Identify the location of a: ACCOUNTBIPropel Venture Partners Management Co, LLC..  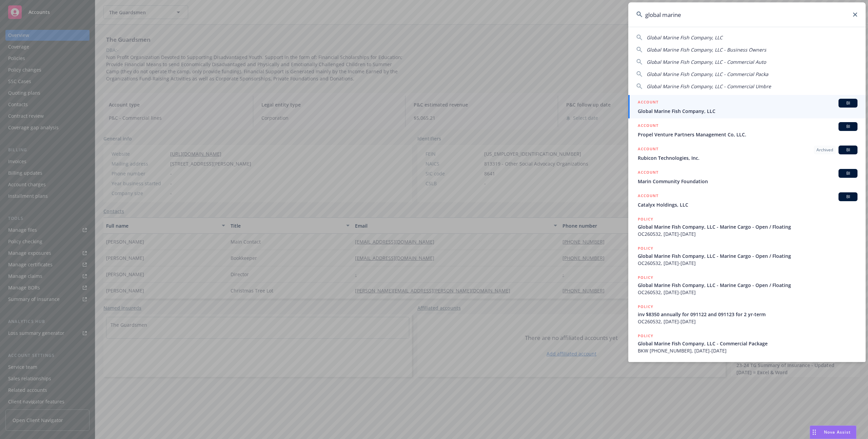
(747, 130).